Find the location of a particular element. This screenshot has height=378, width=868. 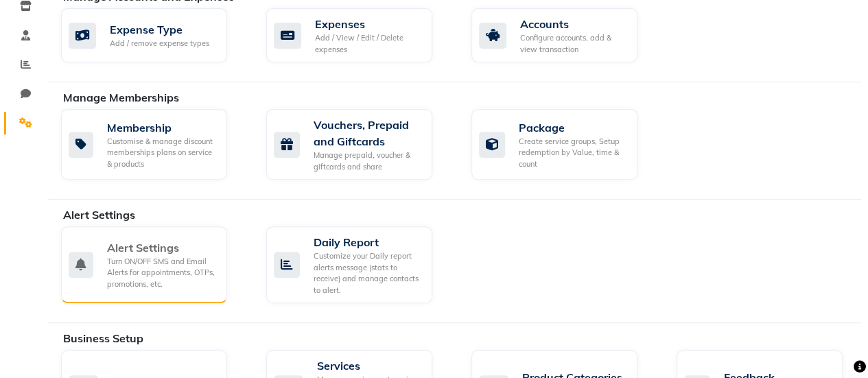

div: Services is located at coordinates (370, 366).